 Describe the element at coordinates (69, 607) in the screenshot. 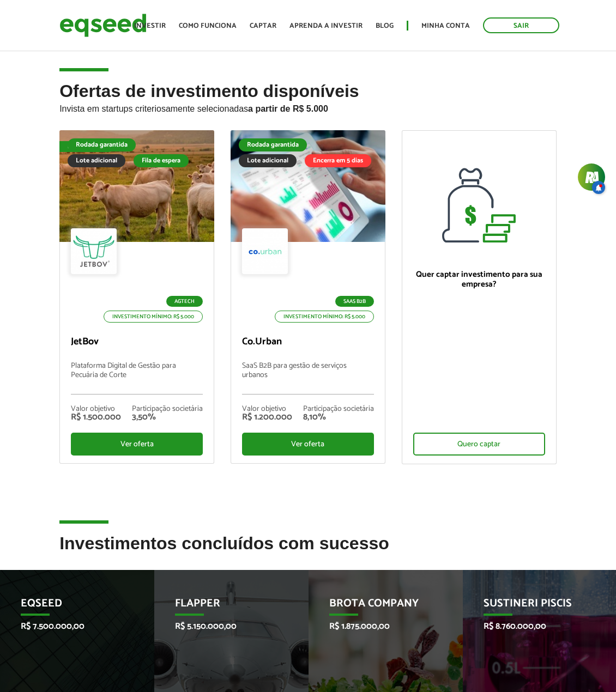

I see `p: EqSeed` at that location.